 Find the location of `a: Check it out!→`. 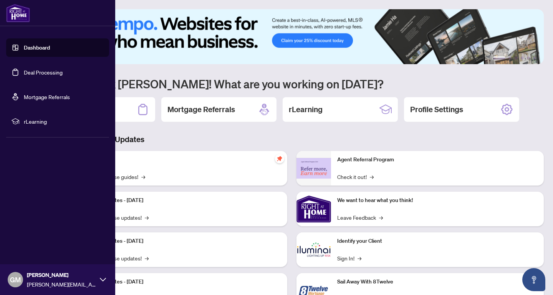

a: Check it out!→ is located at coordinates (355, 177).